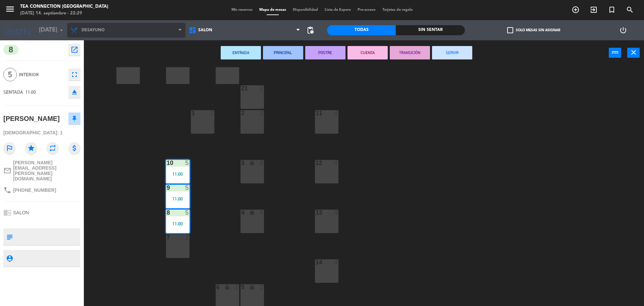  I want to click on div: 6, so click(216, 287).